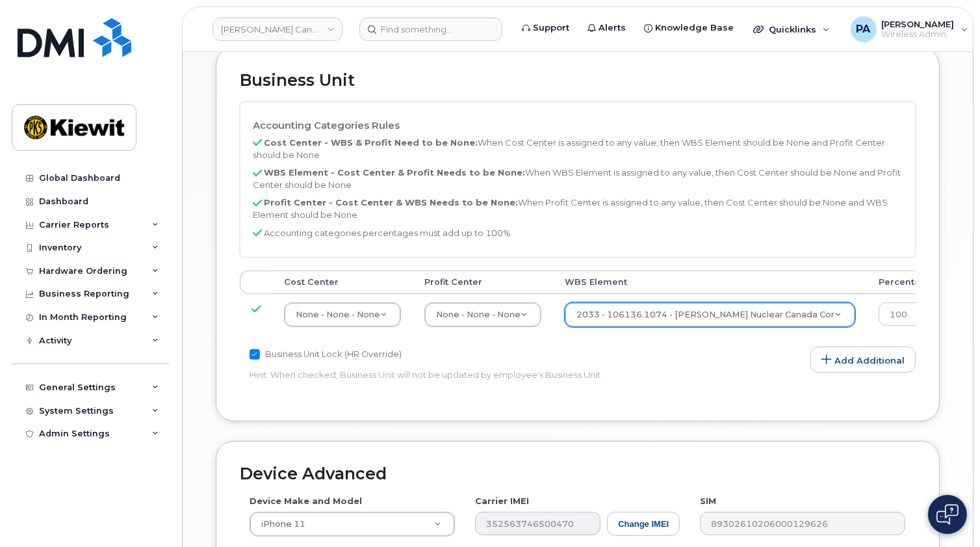 The width and height of the screenshot is (980, 547). What do you see at coordinates (430, 29) in the screenshot?
I see `input: Find something...` at bounding box center [430, 29].